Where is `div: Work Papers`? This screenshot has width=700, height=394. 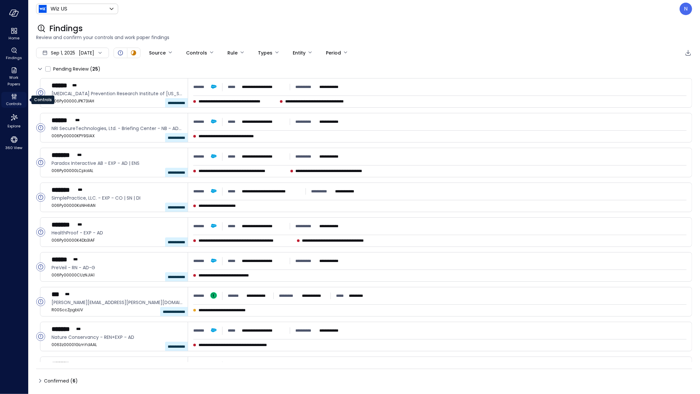 div: Work Papers is located at coordinates (14, 77).